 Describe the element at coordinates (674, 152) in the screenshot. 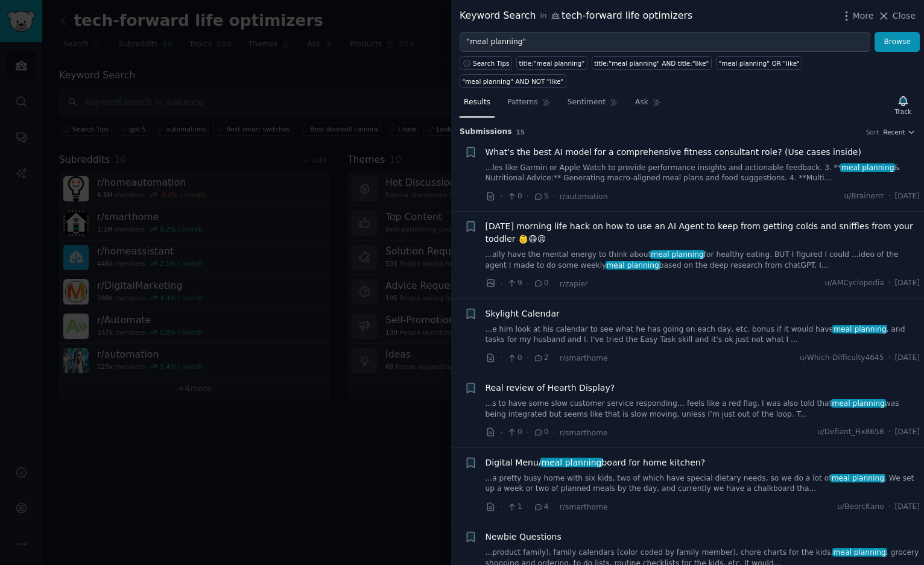

I see `a: What's the best AI model for a comprehensive fitness consultant role? (Use cases inside)` at that location.